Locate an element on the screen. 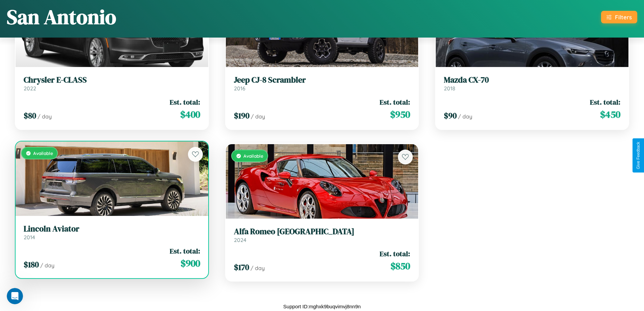 This screenshot has height=311, width=644. a: Chrysler E-CLASS2022 is located at coordinates (112, 83).